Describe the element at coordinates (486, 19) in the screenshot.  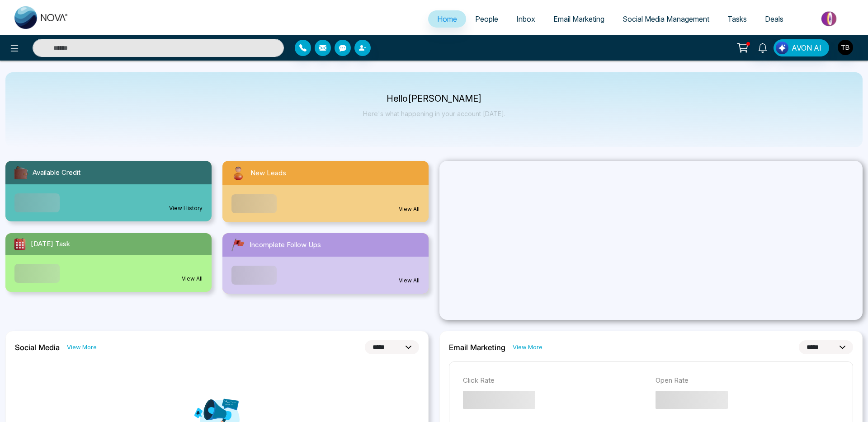
I see `a: People` at that location.